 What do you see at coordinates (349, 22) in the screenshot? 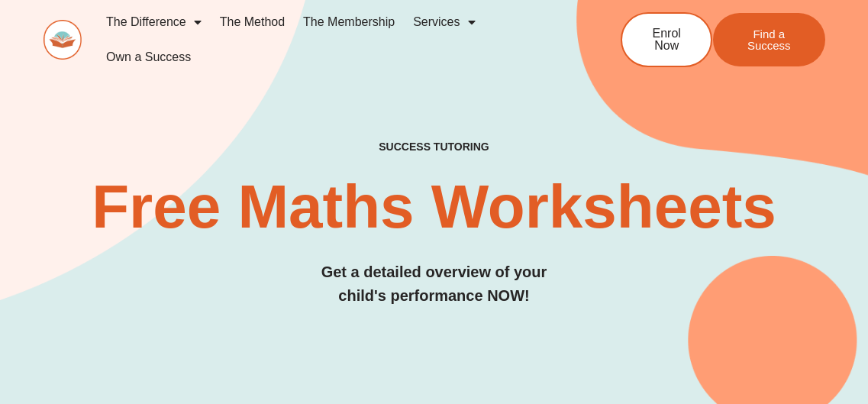
I see `a: The Membership` at bounding box center [349, 22].